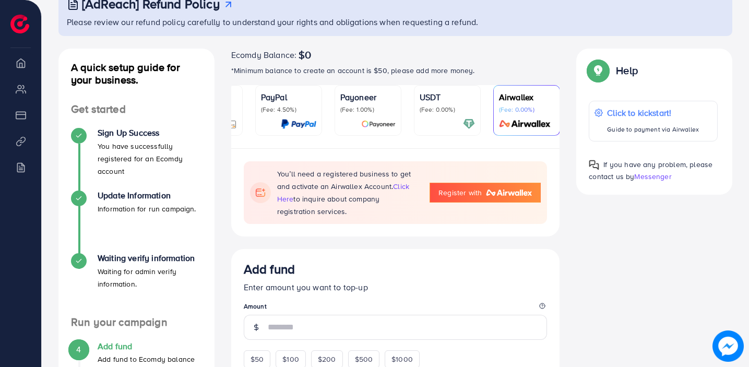 The image size is (749, 367). I want to click on h4: Sign Up Success, so click(150, 133).